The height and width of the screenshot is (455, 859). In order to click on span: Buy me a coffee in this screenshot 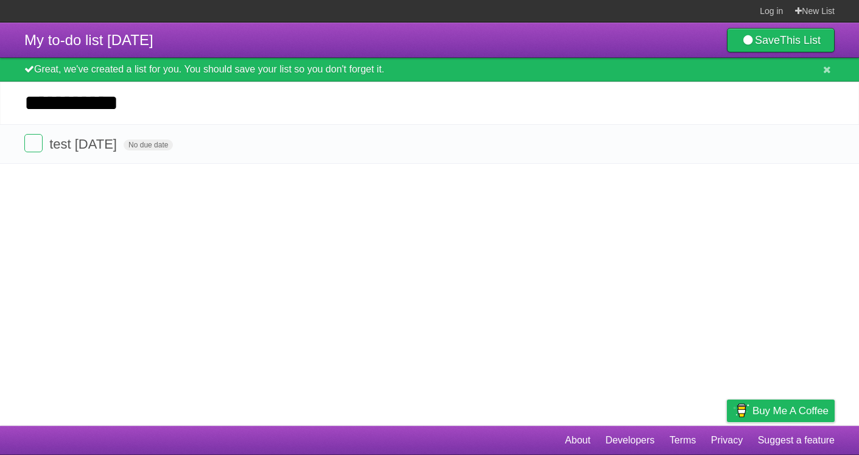, I will do `click(790, 410)`.